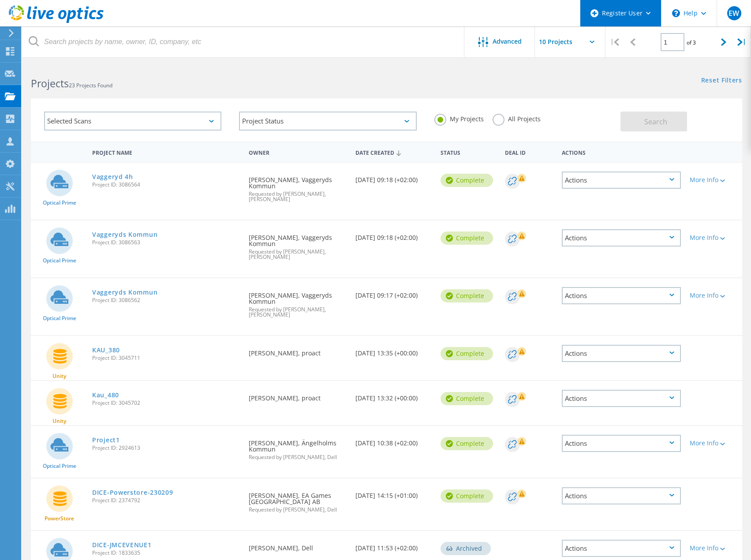  I want to click on span: Search, so click(656, 122).